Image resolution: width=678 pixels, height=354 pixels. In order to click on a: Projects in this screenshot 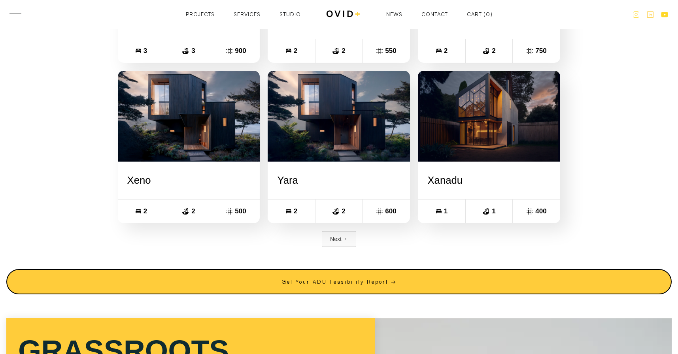, I will do `click(200, 14)`.